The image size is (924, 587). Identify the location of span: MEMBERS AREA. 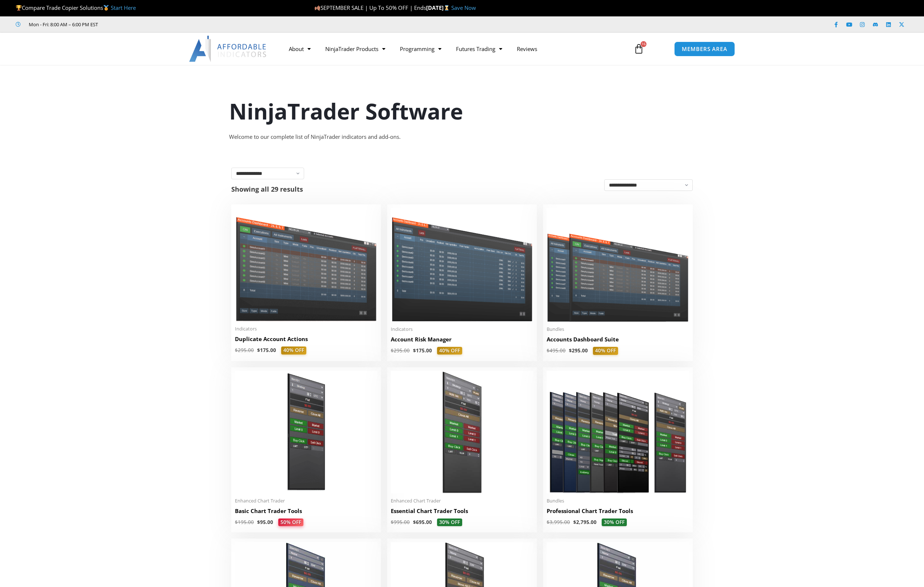
(704, 48).